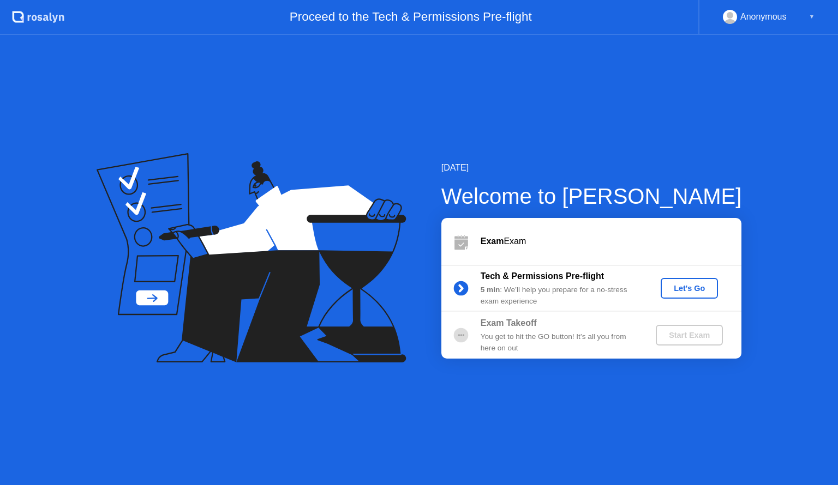 The height and width of the screenshot is (485, 838). Describe the element at coordinates (492, 241) in the screenshot. I see `b: Exam` at that location.